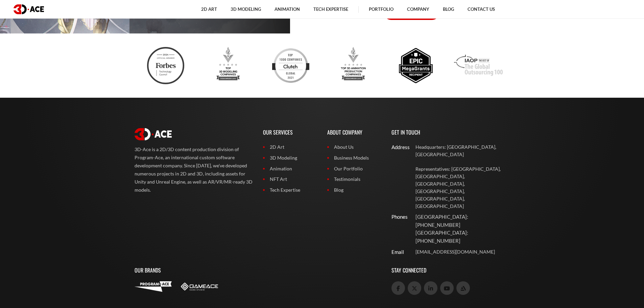 This screenshot has height=308, width=644. What do you see at coordinates (451, 270) in the screenshot?
I see `p: Stay Connected` at bounding box center [451, 270].